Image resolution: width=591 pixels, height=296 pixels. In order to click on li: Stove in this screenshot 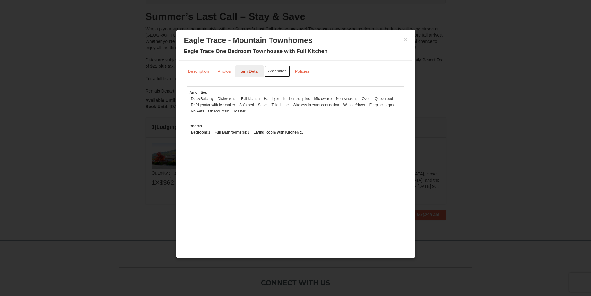, I will do `click(263, 105)`.